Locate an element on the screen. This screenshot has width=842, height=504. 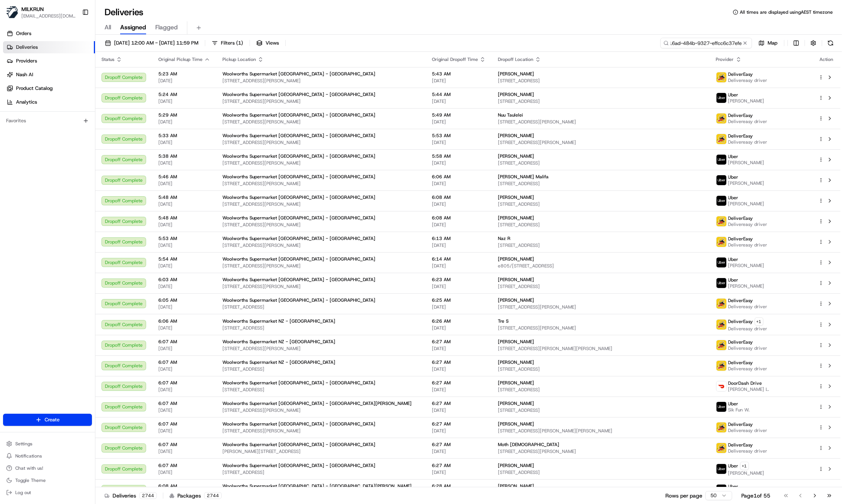
span: 6:05 AM is located at coordinates (184, 300).